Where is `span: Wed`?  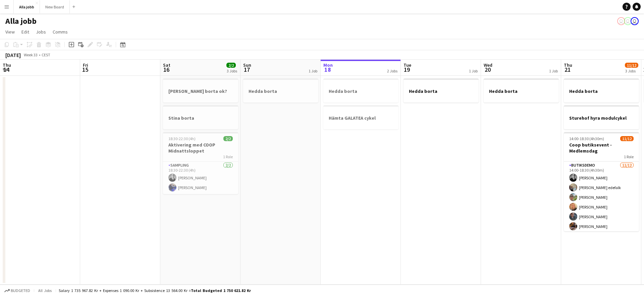
span: Wed is located at coordinates (488, 65).